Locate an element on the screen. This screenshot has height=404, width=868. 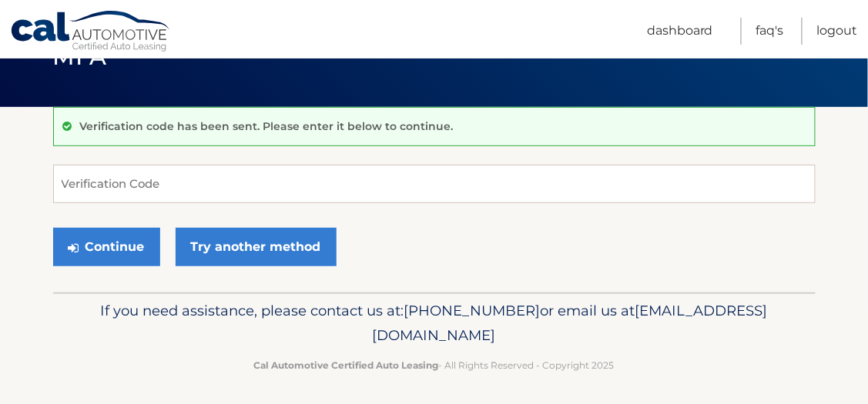
p: Verification code has been sent. Please enter it below to continue. is located at coordinates (267, 126).